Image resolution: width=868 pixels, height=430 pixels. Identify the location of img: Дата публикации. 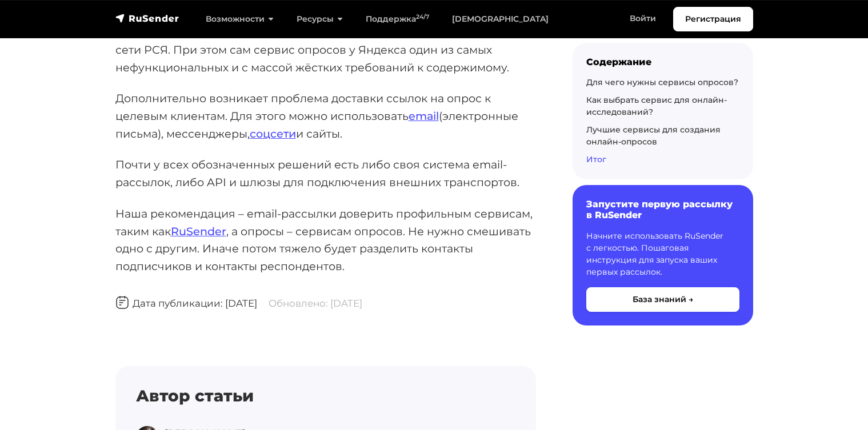
(123, 303).